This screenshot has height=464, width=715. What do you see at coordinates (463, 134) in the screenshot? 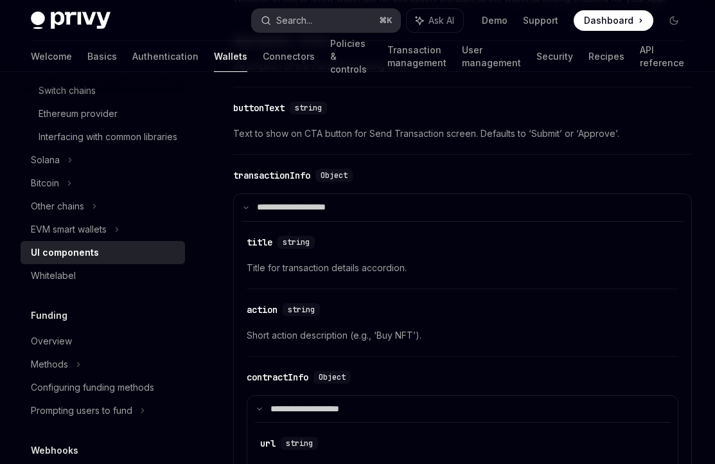
I see `span: Text to show on CTA button for Send Transaction screen. Defaults to ‘Submit’ or ‘Approve’.` at bounding box center [463, 134].